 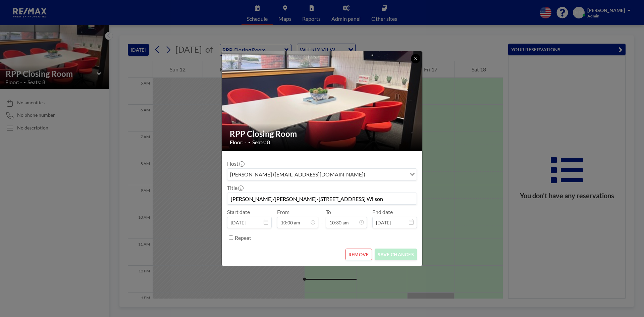 What do you see at coordinates (322, 174) in the screenshot?
I see `div: Search for option` at bounding box center [322, 174].